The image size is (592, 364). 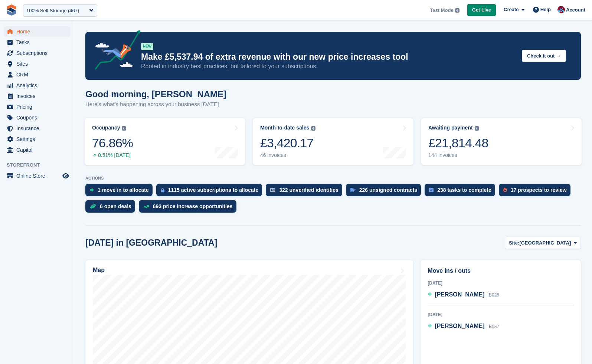 I want to click on a: 6 open deals, so click(x=112, y=208).